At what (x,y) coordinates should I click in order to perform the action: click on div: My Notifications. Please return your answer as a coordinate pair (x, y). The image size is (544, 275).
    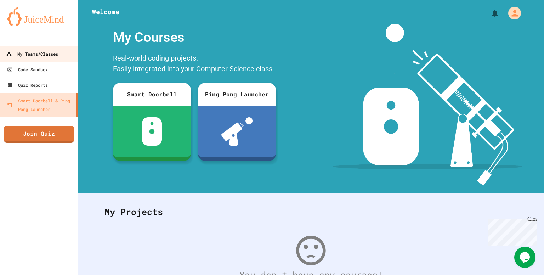
    Looking at the image, I should click on (489, 13).